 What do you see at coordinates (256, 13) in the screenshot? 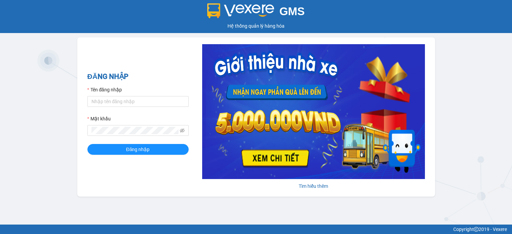
I see `a: GMS` at bounding box center [256, 13].